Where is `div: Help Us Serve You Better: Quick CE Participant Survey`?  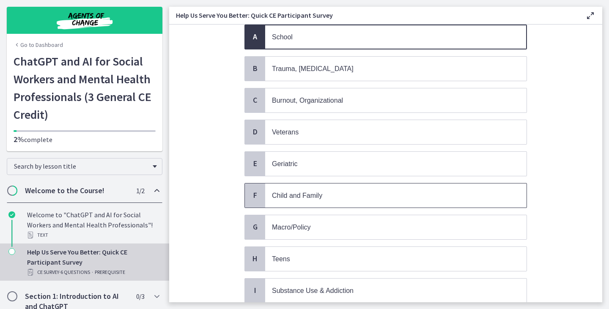 div: Help Us Serve You Better: Quick CE Participant Survey is located at coordinates (93, 262).